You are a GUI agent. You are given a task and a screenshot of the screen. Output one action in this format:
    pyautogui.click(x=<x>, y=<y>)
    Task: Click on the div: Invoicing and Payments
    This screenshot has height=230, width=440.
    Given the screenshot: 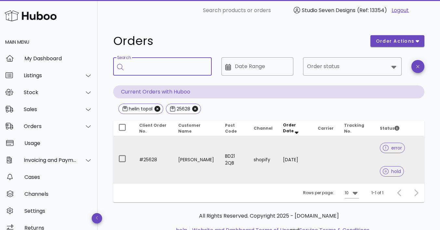 What is the action you would take?
    pyautogui.click(x=50, y=160)
    